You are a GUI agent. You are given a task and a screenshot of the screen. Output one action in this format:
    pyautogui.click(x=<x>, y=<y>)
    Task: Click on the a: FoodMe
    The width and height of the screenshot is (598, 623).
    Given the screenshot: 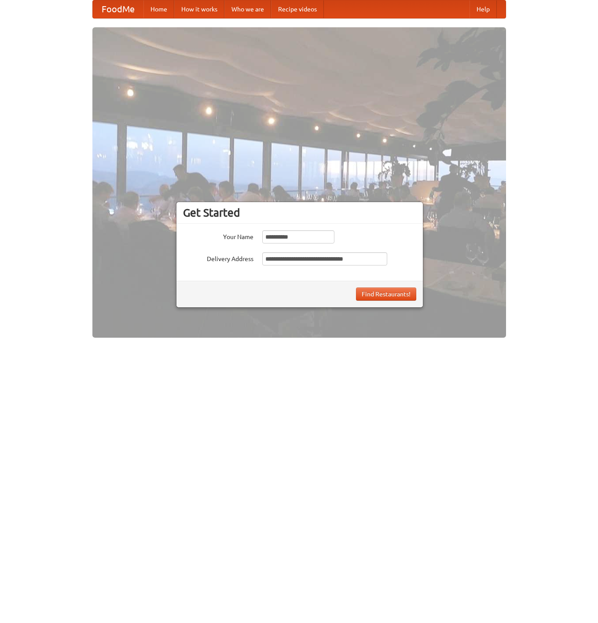 What is the action you would take?
    pyautogui.click(x=118, y=9)
    